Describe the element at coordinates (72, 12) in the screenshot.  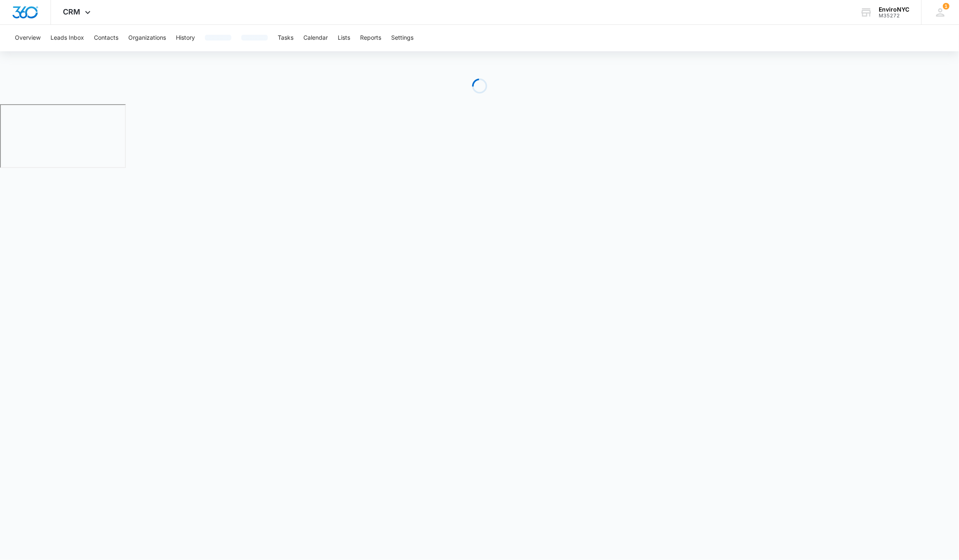
I see `span: CRM` at that location.